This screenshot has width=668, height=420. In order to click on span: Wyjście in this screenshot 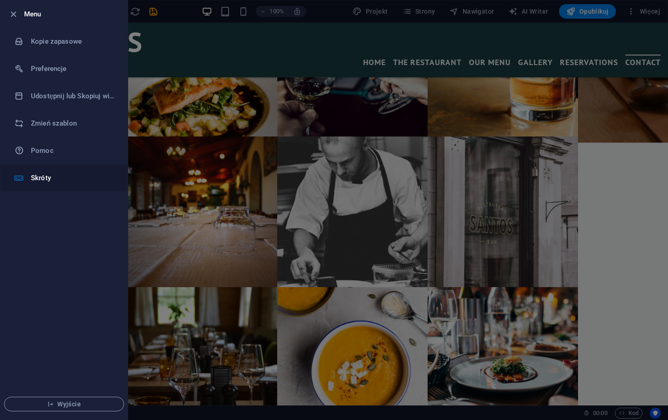, I will do `click(64, 404)`.